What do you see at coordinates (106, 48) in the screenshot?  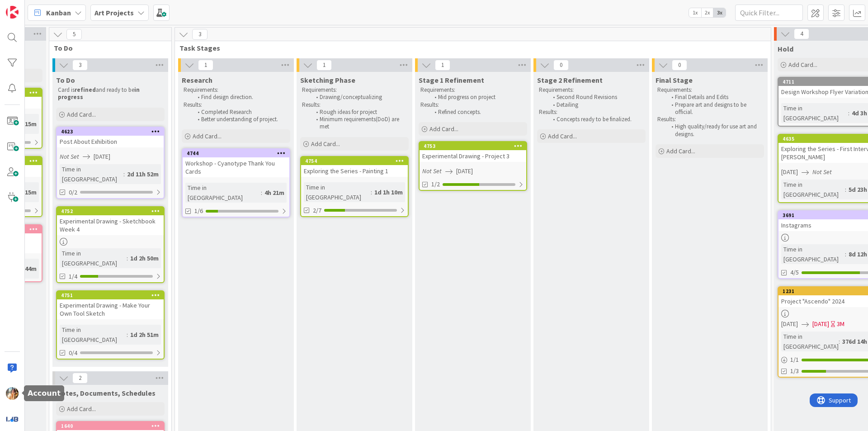 I see `span: To Do` at bounding box center [106, 48].